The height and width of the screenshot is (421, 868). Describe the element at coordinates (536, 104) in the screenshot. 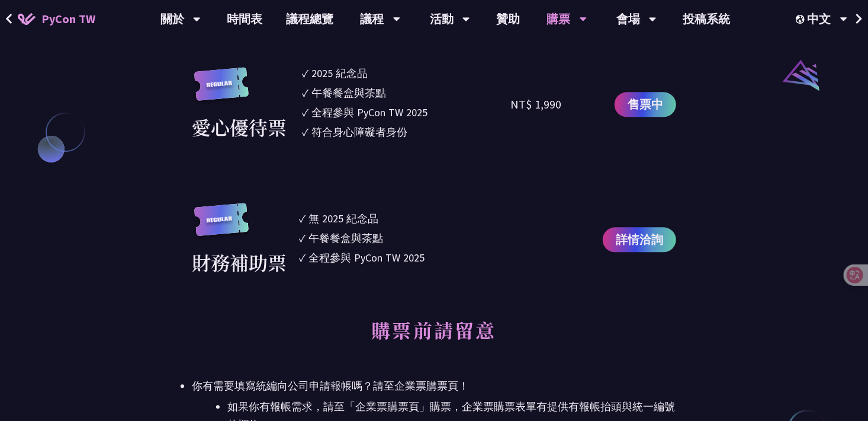

I see `div: NT$ 1,990` at that location.